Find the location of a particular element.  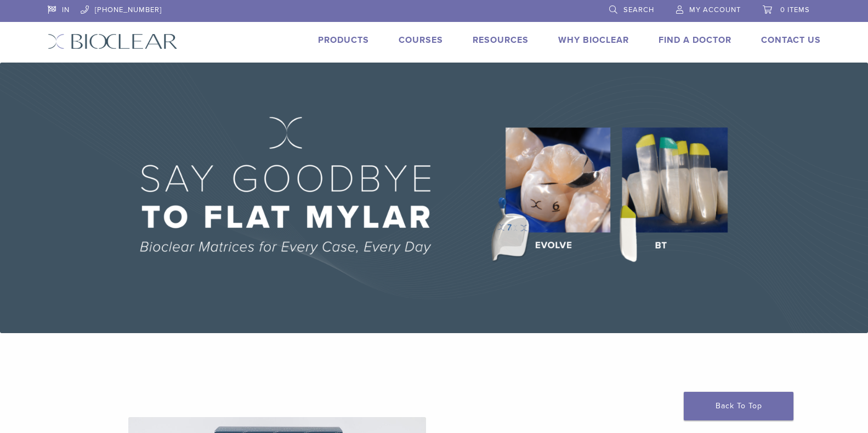

a: Back To Top is located at coordinates (739, 406).